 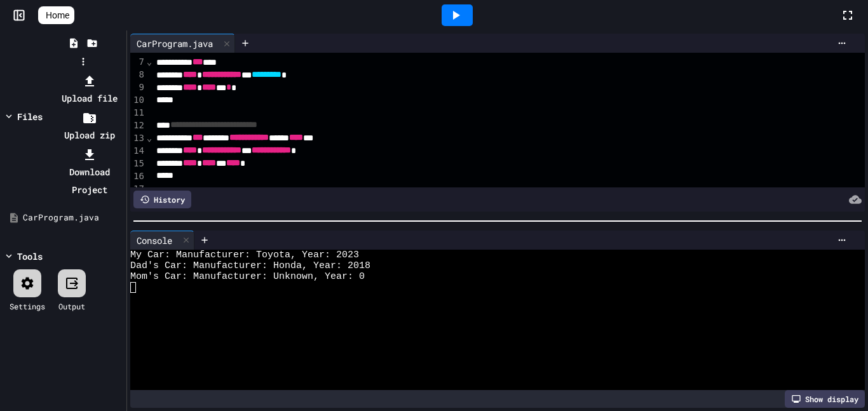 What do you see at coordinates (89, 90) in the screenshot?
I see `li: Upload file` at bounding box center [89, 90].